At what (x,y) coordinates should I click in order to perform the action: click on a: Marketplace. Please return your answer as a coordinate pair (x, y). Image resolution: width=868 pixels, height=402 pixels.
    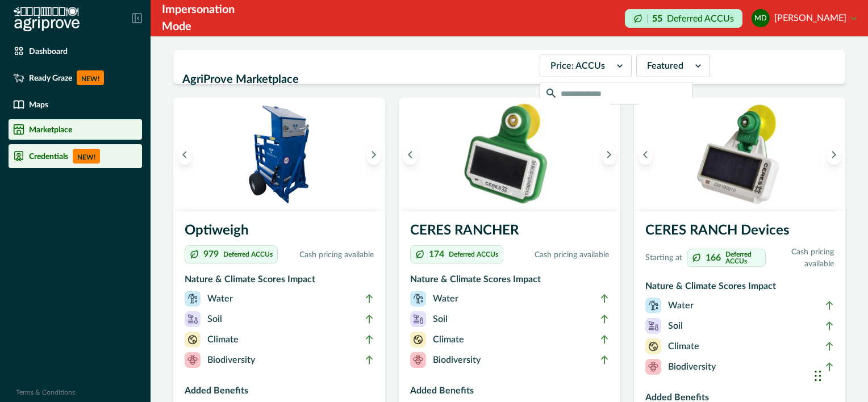
    Looking at the image, I should click on (75, 129).